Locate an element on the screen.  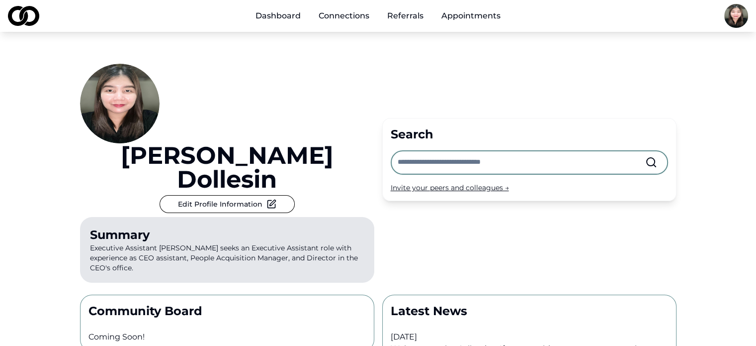
a: Dashboard is located at coordinates (278, 16).